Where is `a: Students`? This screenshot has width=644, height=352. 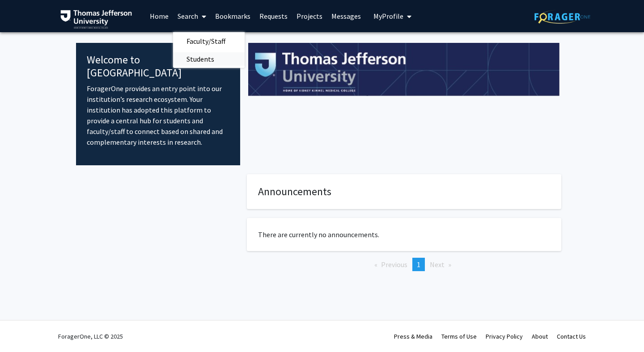 a: Students is located at coordinates (209, 59).